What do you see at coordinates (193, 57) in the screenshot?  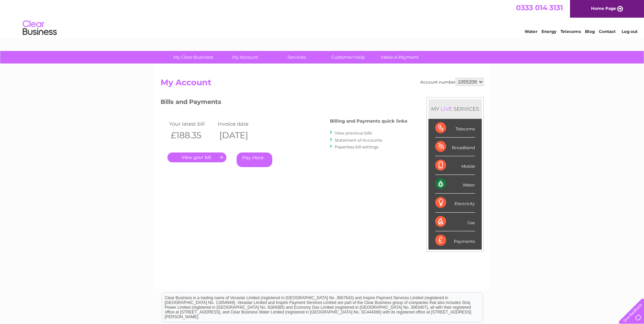 I see `a: My Clear Business` at bounding box center [193, 57].